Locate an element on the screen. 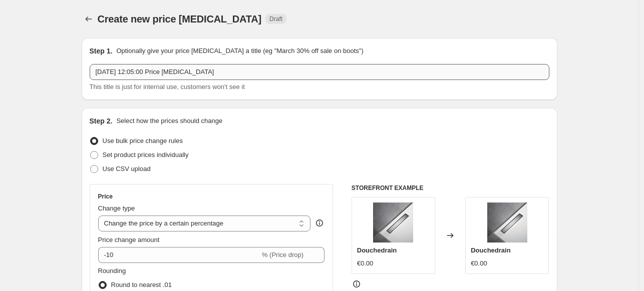  span: Price change amount is located at coordinates (129, 240).